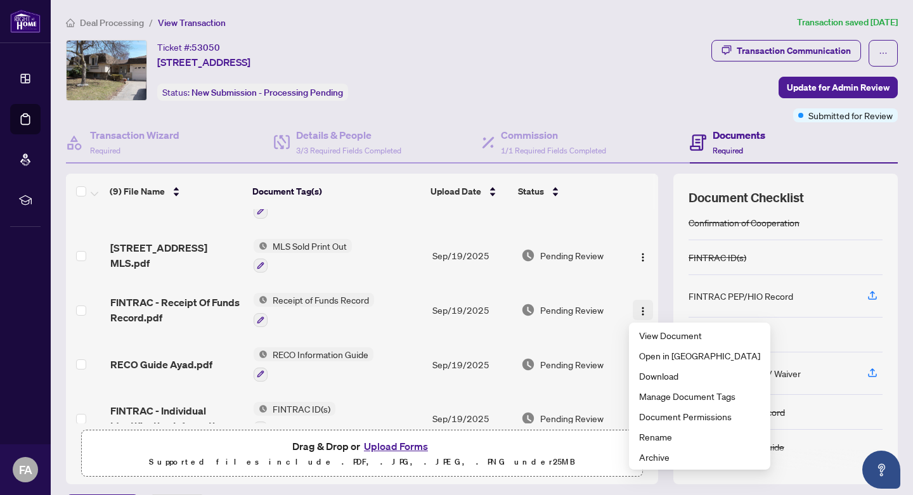  Describe the element at coordinates (314, 310) in the screenshot. I see `button: Status IconReceipt of Funds Record` at that location.